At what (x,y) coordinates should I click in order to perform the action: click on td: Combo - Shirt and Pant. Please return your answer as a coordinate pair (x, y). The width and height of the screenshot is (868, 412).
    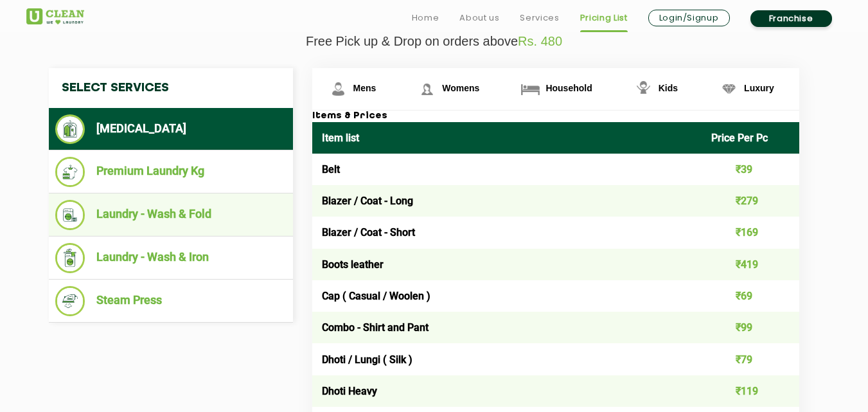
    Looking at the image, I should click on (507, 327).